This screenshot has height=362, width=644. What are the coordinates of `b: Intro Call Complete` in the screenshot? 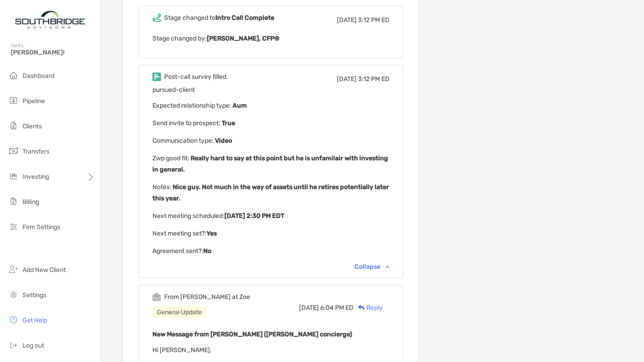 It's located at (244, 18).